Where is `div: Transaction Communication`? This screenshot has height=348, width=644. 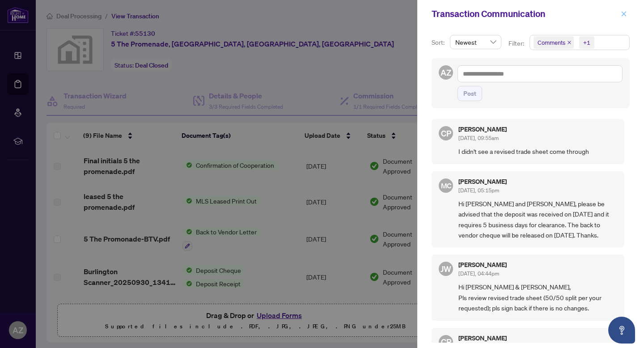
div: Transaction Communication is located at coordinates (524, 14).